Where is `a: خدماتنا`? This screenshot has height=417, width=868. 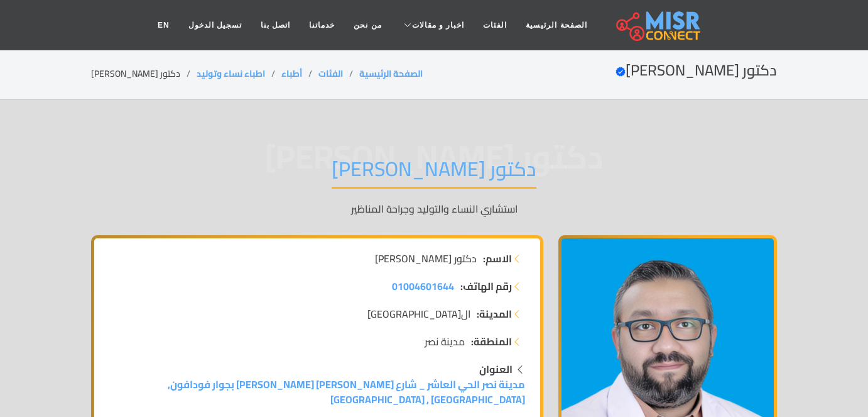 a: خدماتنا is located at coordinates (322, 25).